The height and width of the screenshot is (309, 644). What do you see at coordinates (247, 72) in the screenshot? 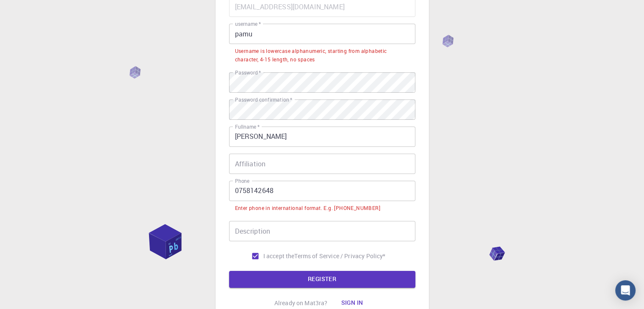
I see `label: Password` at bounding box center [247, 72].